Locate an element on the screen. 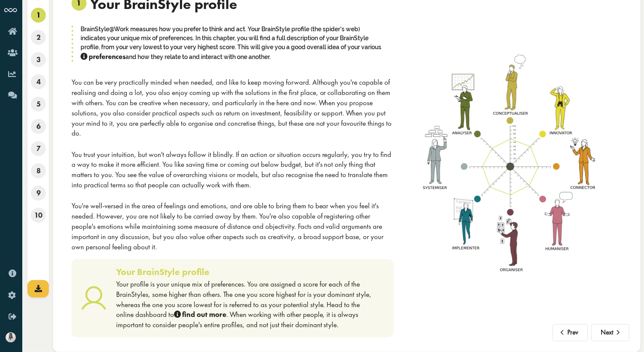 This screenshot has width=644, height=352. div: You can be very practically minded when needed, and like to keep moving forward. Although you're ... is located at coordinates (233, 108).